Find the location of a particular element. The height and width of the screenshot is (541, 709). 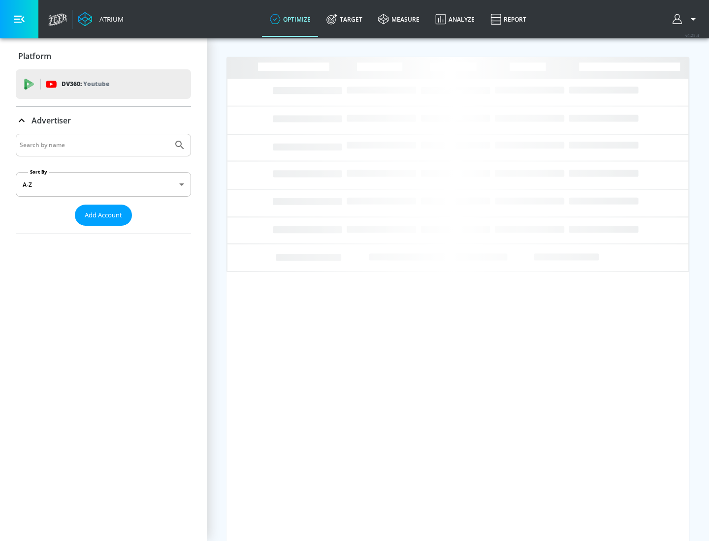

a: Atrium is located at coordinates (100, 19).